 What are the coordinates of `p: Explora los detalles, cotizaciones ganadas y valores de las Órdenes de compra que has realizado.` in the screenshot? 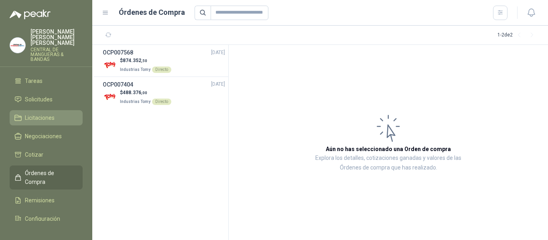 It's located at (389, 163).